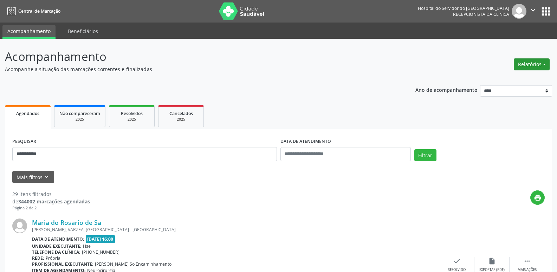 This screenshot has width=557, height=272. I want to click on span: Não compareceram, so click(80, 113).